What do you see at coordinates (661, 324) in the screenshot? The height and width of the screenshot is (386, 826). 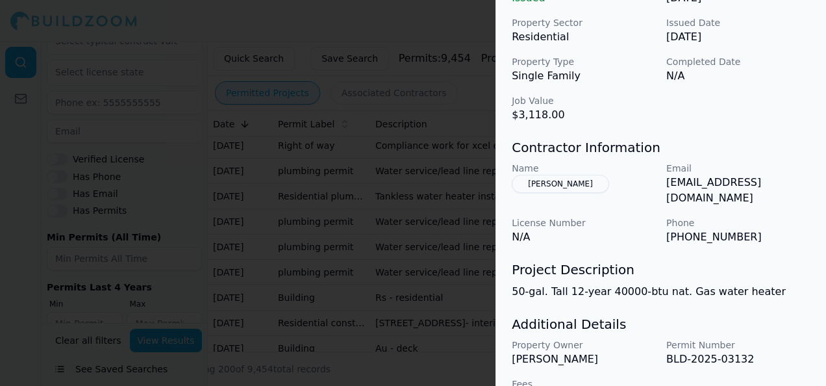 I see `h3: Additional Details` at bounding box center [661, 324].